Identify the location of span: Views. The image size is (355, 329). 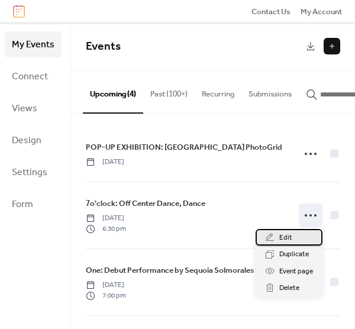
(24, 109).